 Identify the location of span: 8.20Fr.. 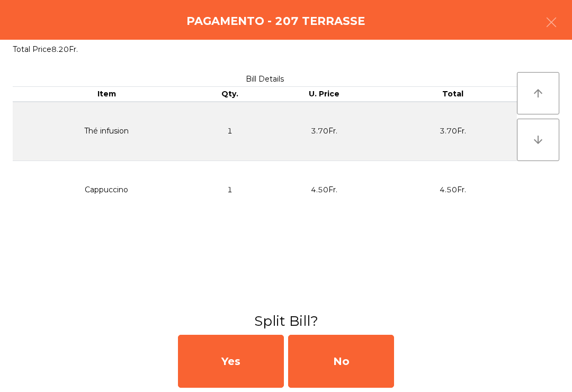
(65, 49).